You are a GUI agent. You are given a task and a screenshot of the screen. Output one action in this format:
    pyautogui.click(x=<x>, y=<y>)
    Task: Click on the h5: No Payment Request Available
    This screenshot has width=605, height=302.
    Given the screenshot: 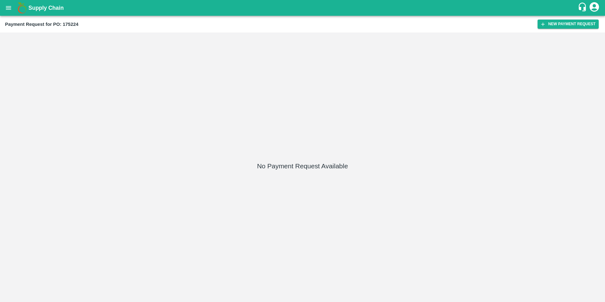 What is the action you would take?
    pyautogui.click(x=302, y=166)
    